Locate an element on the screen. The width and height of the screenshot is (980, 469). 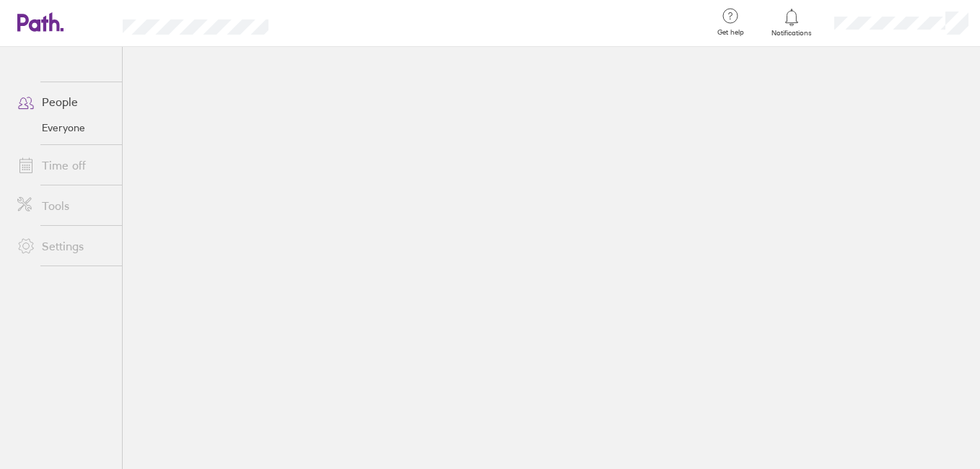
a: Notifications is located at coordinates (792, 23).